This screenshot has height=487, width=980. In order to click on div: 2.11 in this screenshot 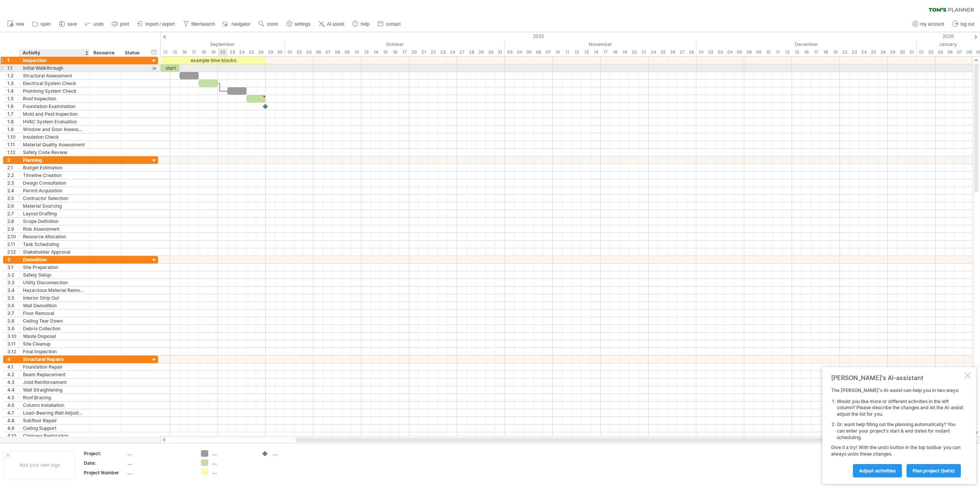, I will do `click(13, 244)`.